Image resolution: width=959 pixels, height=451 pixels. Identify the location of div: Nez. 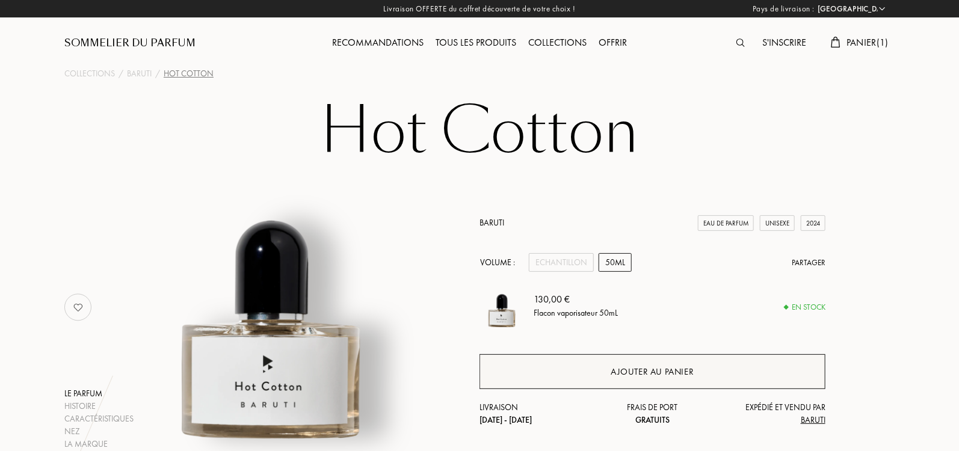
(99, 432).